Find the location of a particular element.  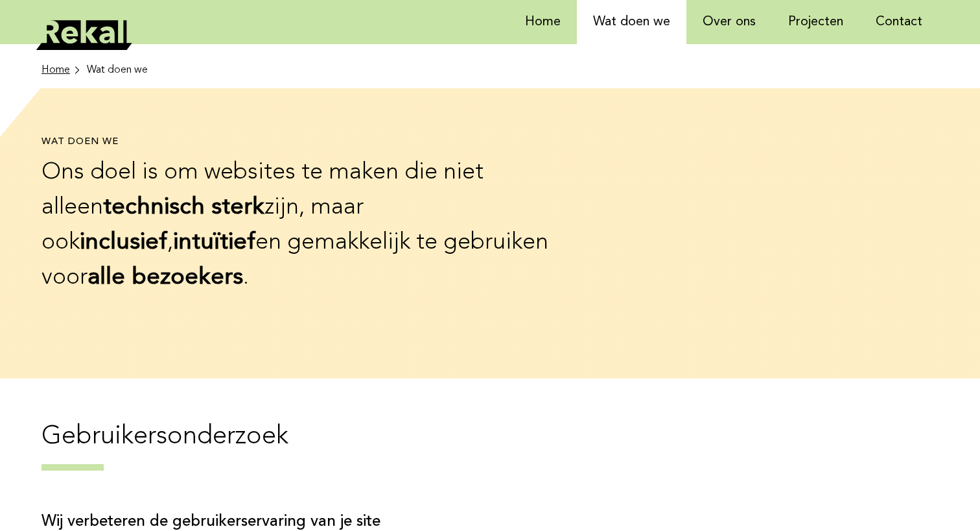

h3: Gebruikersonderzoek is located at coordinates (490, 445).